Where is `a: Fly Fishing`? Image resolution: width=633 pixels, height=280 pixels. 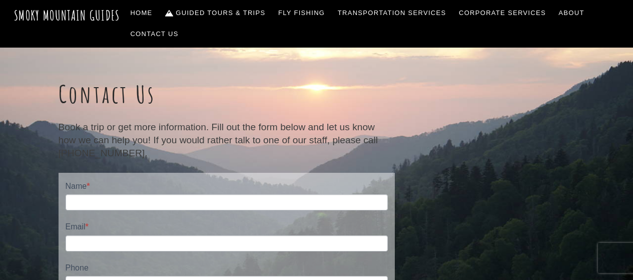
a: Fly Fishing is located at coordinates (301, 13).